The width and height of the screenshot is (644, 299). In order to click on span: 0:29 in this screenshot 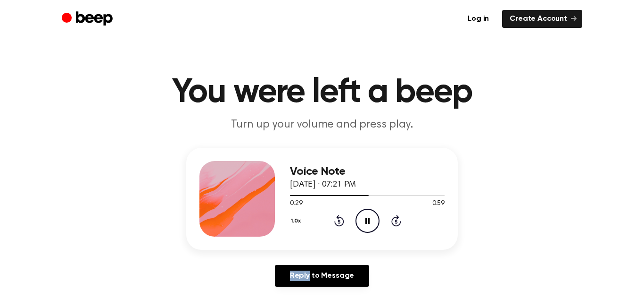, I will do `click(296, 204)`.